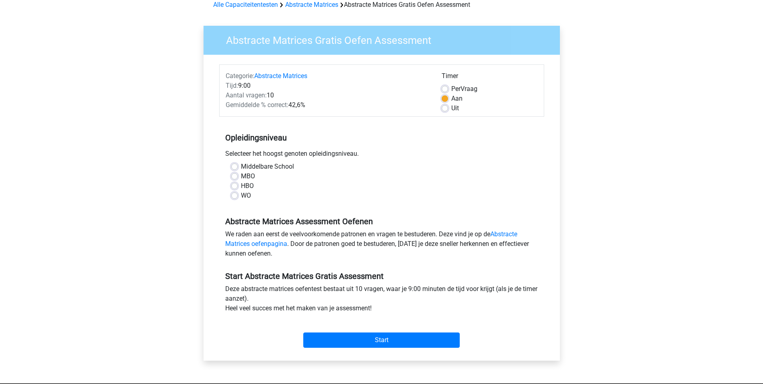 The image size is (763, 384). I want to click on div: Timer, so click(490, 78).